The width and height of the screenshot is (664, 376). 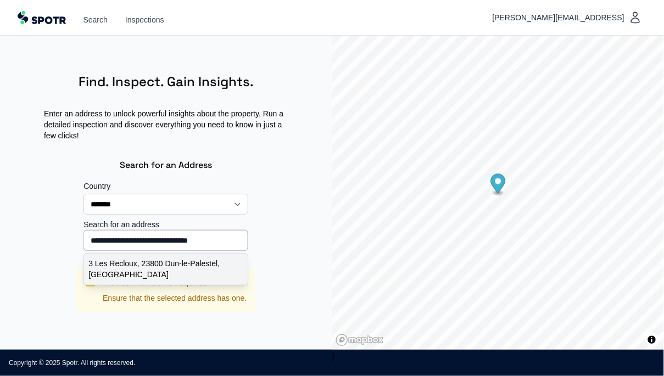 I want to click on label: Country, so click(x=166, y=186).